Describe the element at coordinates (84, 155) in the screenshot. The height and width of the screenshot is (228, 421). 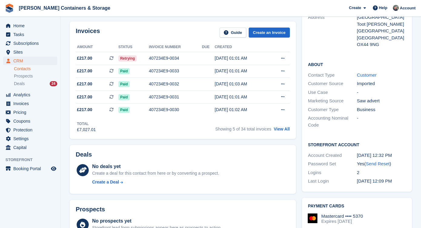
I see `h2: Deals` at that location.